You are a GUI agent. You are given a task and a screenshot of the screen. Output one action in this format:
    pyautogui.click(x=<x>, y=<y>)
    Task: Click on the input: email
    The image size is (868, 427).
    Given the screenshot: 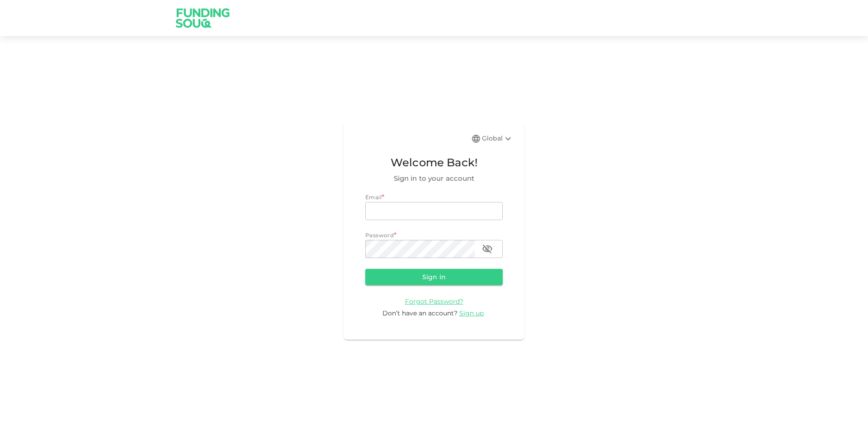 What is the action you would take?
    pyautogui.click(x=434, y=211)
    